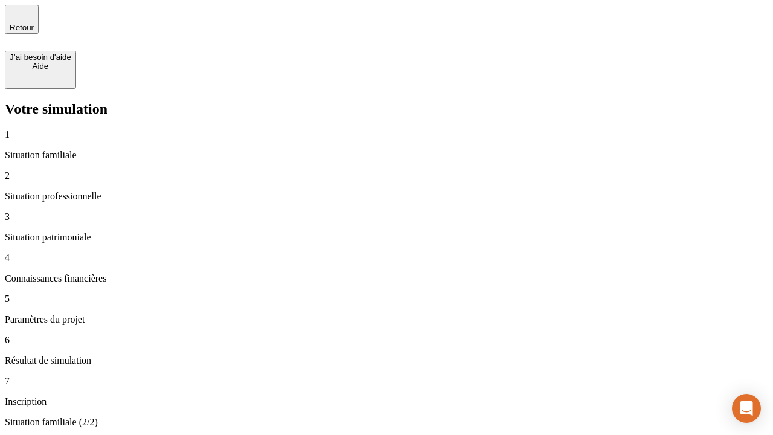 Image resolution: width=773 pixels, height=435 pixels. I want to click on h2: Votre simulation, so click(386, 109).